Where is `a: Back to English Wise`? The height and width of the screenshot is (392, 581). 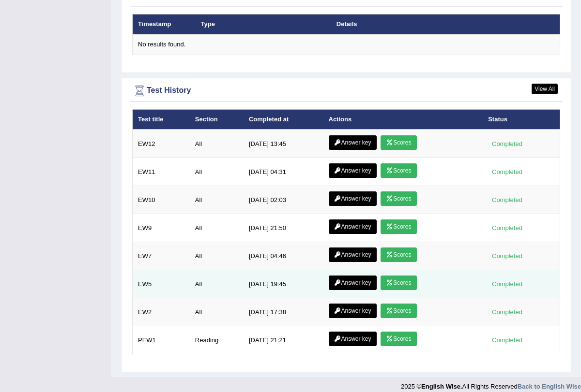
a: Back to English Wise is located at coordinates (549, 386).